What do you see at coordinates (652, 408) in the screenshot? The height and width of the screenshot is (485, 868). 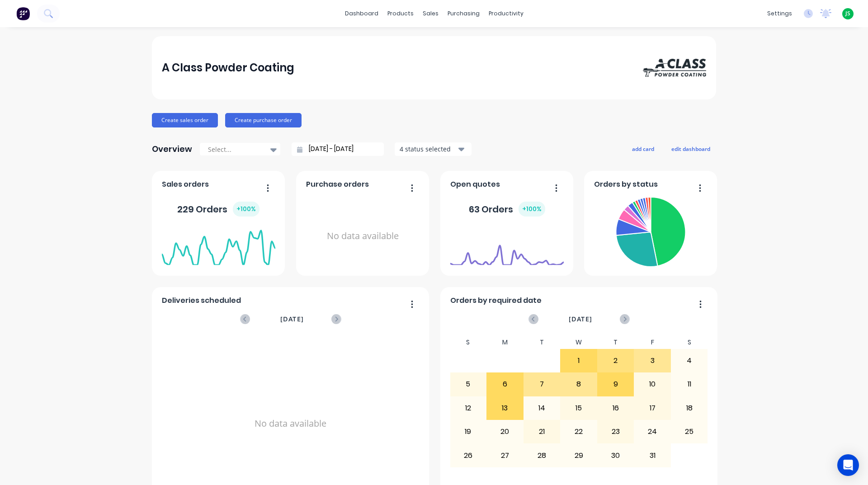 I see `div: 17` at bounding box center [652, 408].